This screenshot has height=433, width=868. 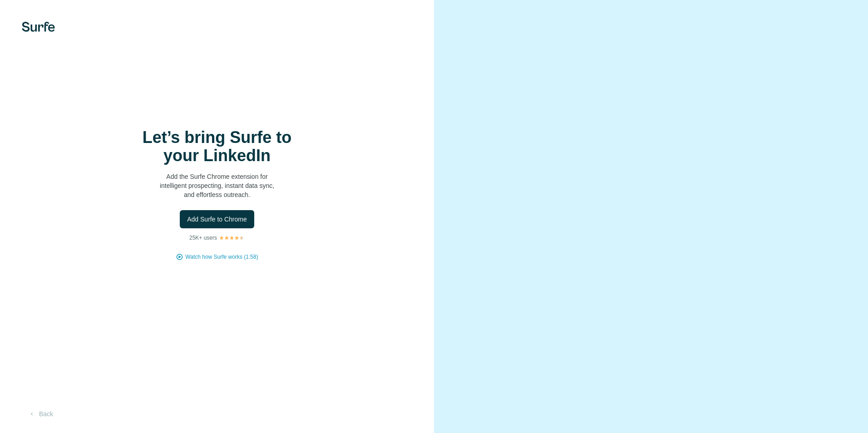 I want to click on img: Rating Stars, so click(x=232, y=238).